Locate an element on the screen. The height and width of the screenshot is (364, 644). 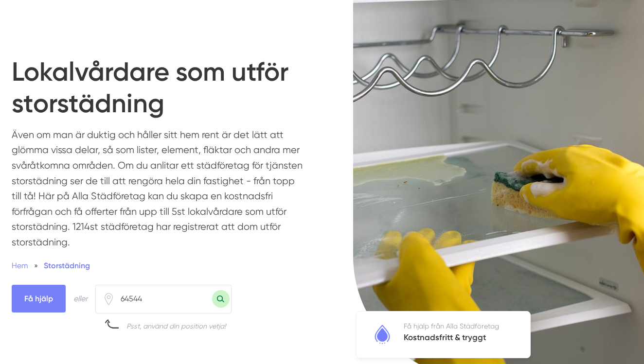
h5: Kostnadsfritt & tryggt is located at coordinates (451, 338).